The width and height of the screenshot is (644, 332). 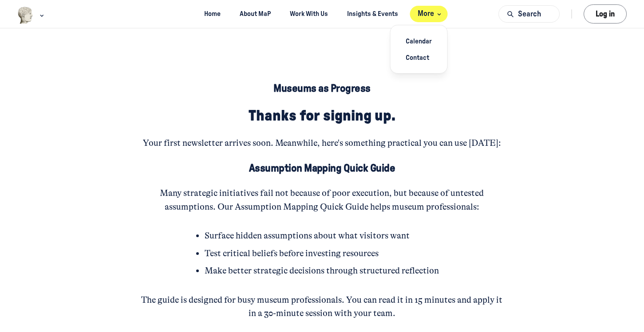 What do you see at coordinates (428, 13) in the screenshot?
I see `button: More` at bounding box center [428, 13].